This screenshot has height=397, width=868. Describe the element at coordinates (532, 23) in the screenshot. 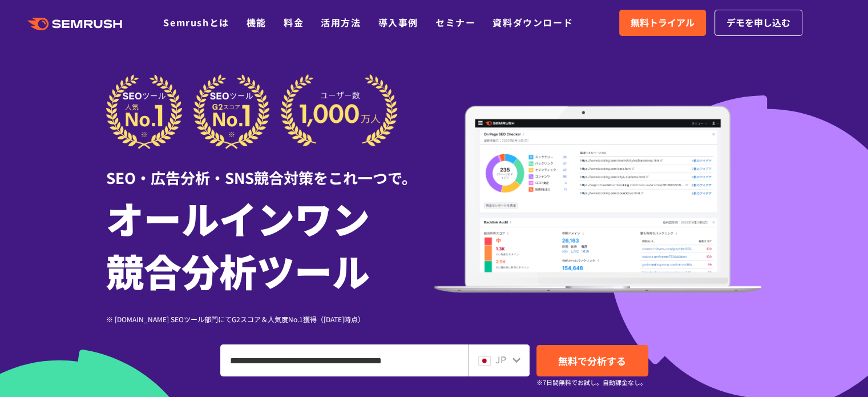

I see `a: 資料ダウンロード` at that location.